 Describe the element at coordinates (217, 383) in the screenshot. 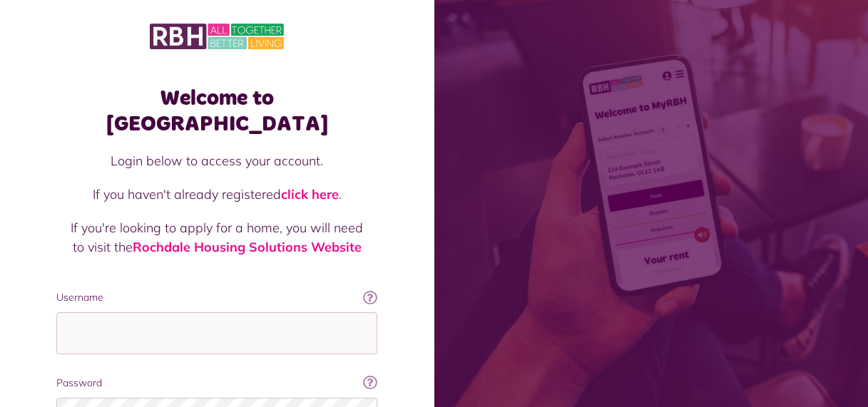

I see `label: Password` at that location.